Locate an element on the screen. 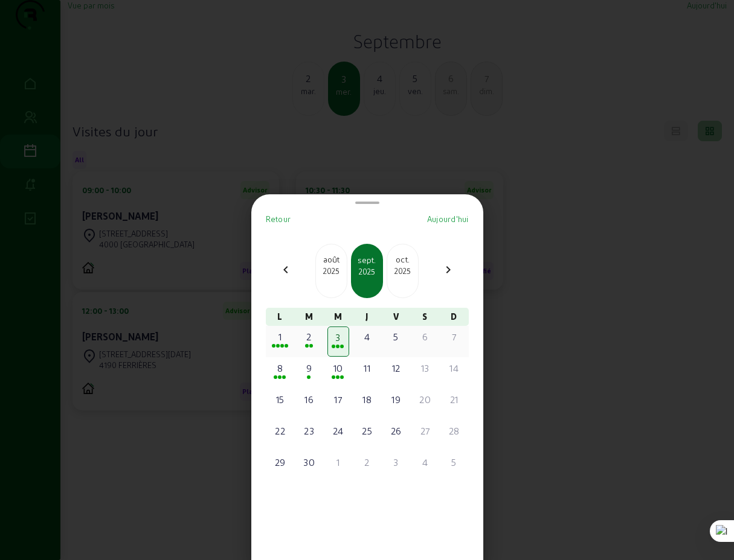  div: 27 is located at coordinates (426, 431).